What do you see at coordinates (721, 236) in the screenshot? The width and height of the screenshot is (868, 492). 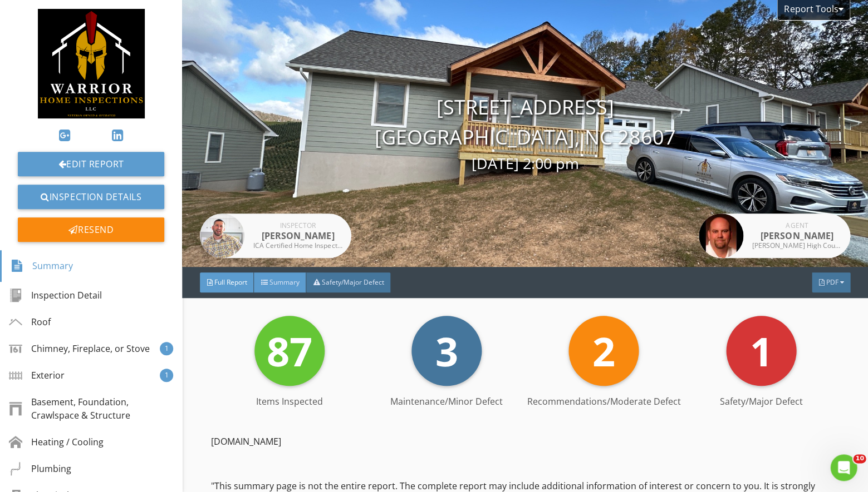 I see `img: patrick_morgan.jpg` at bounding box center [721, 236].